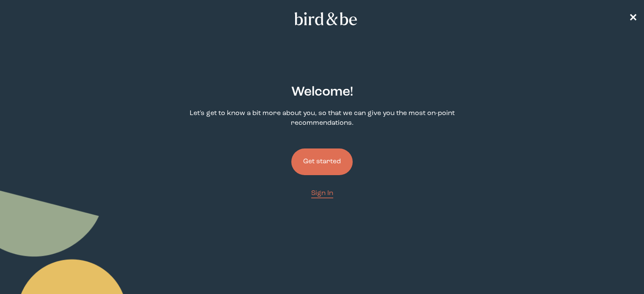 This screenshot has height=294, width=644. What do you see at coordinates (322, 162) in the screenshot?
I see `button: Get started` at bounding box center [322, 162].